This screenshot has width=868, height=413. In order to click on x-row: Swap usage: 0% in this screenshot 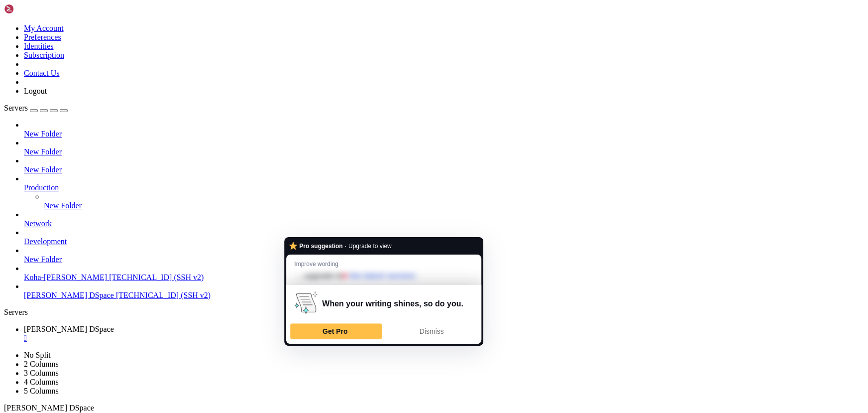, I will do `click(371, 50)`.